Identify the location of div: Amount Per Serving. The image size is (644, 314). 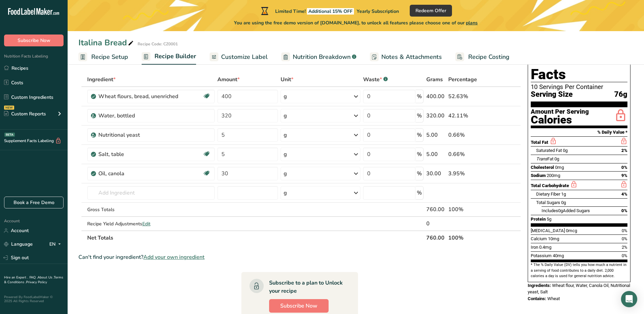
(560, 112).